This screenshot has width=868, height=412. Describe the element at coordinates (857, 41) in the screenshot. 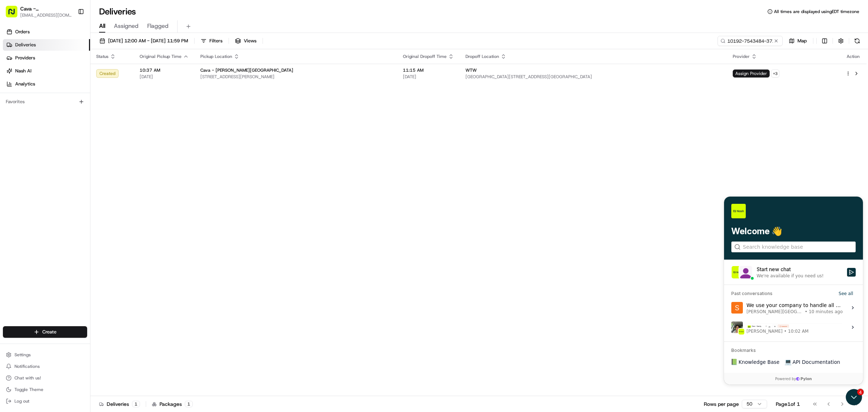

I see `button: Refresh` at that location.